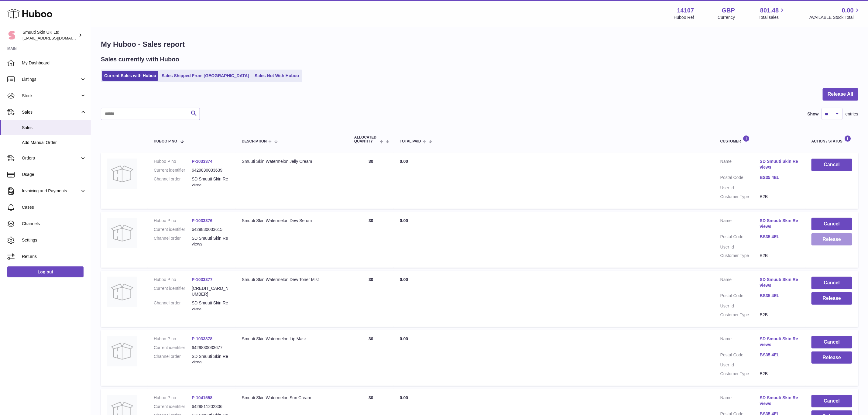 The height and width of the screenshot is (415, 868). Describe the element at coordinates (210, 347) in the screenshot. I see `dd: 6429830033677` at that location.